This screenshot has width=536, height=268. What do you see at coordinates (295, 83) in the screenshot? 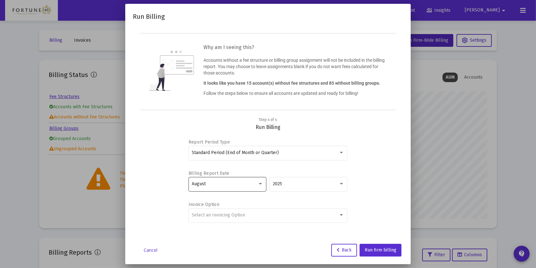
I see `p: It looks like you have 15 account(s) without fee structures and 85 without billing groups.` at bounding box center [295, 83].